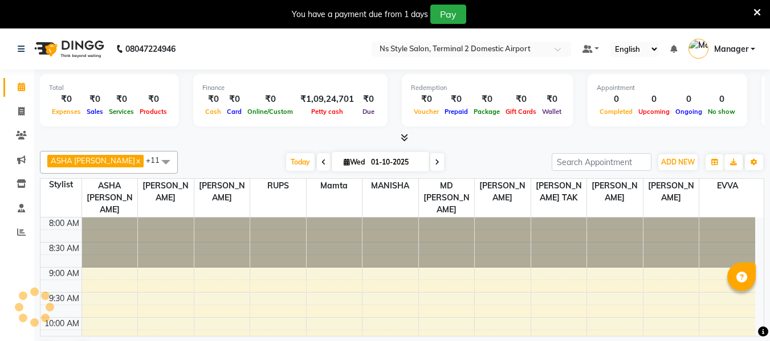  Describe the element at coordinates (335, 186) in the screenshot. I see `span: Mamta` at that location.